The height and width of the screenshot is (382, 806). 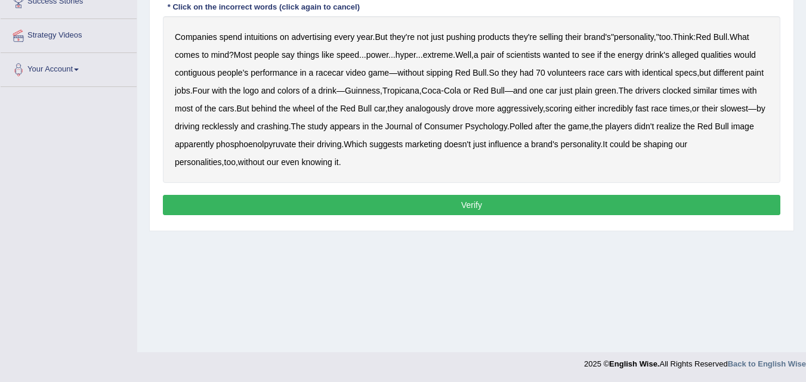 I want to click on b: personality, so click(x=634, y=37).